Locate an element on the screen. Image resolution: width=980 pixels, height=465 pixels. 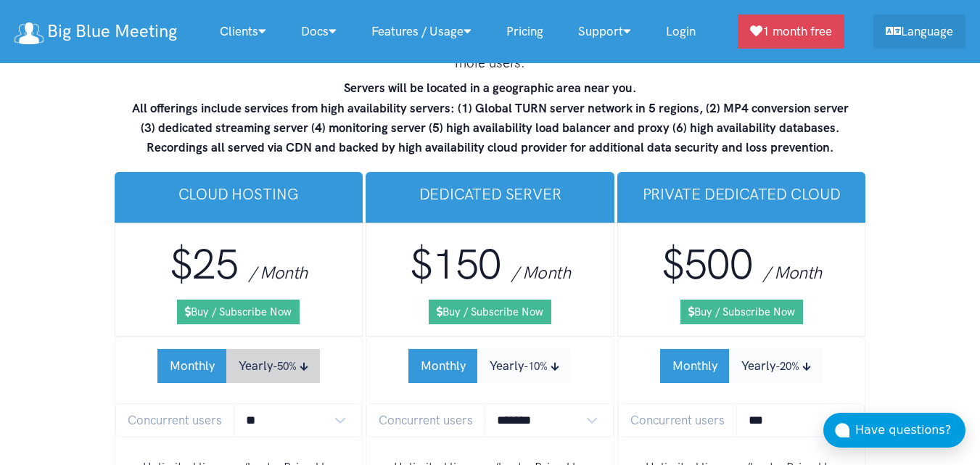
img: logo is located at coordinates (29, 33).